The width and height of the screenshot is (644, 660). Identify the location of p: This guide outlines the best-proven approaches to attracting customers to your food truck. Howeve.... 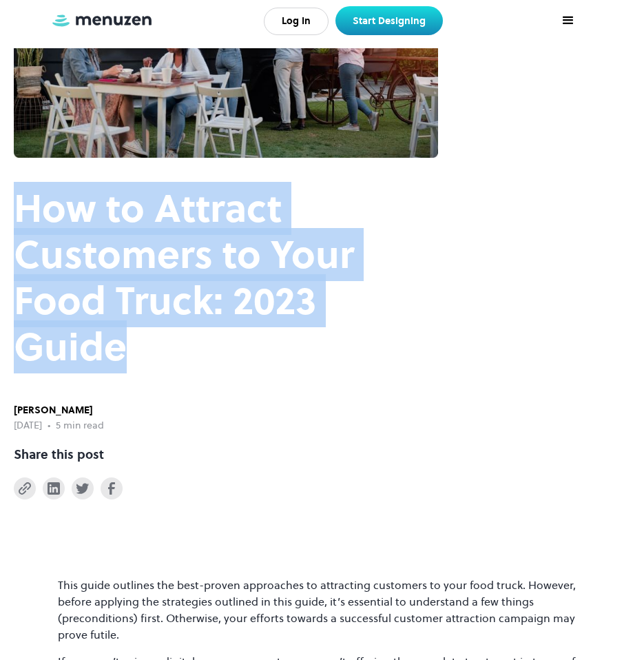
(322, 609).